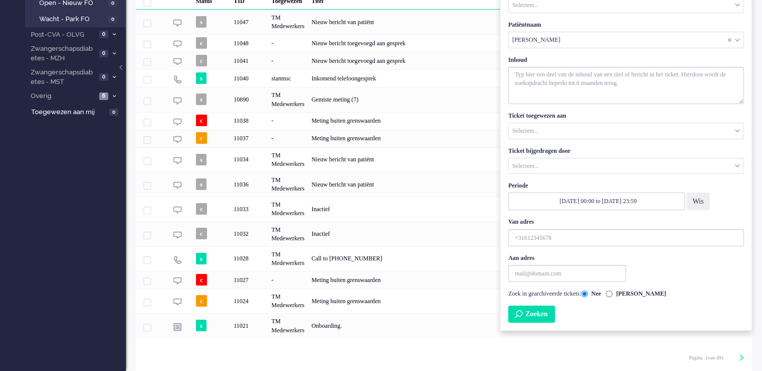 This screenshot has width=762, height=371. I want to click on div: 11021, so click(443, 326).